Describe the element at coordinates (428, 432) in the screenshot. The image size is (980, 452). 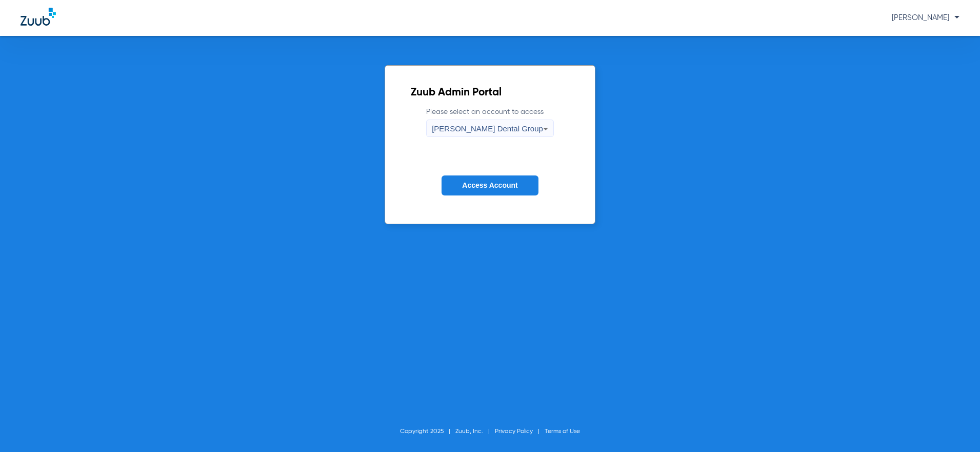
I see `li: Copyright 2025` at that location.